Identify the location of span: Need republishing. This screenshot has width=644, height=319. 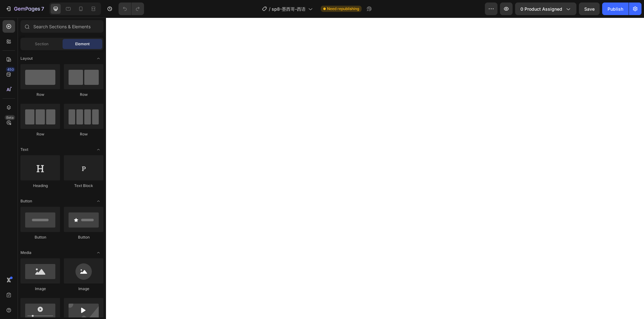
(343, 9).